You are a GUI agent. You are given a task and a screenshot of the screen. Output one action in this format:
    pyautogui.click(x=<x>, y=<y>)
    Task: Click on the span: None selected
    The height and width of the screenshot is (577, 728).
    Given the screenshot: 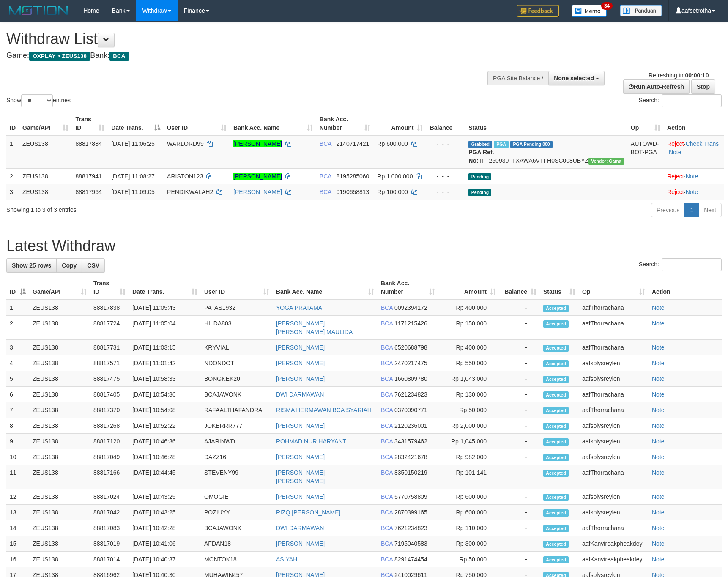 What is the action you would take?
    pyautogui.click(x=574, y=79)
    